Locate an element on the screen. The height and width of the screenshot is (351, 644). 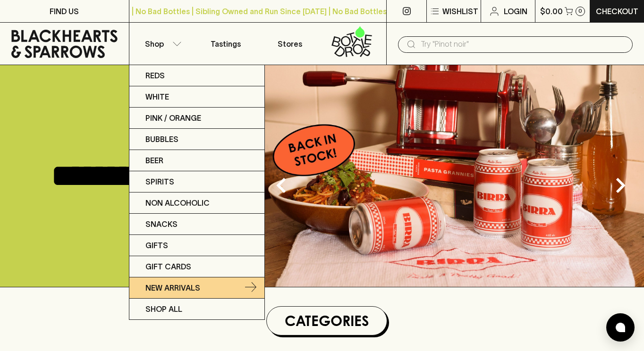
p: New Arrivals is located at coordinates (173, 288).